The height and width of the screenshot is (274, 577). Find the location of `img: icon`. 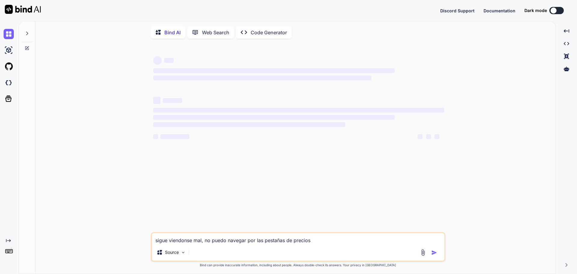

img: icon is located at coordinates (434, 253).